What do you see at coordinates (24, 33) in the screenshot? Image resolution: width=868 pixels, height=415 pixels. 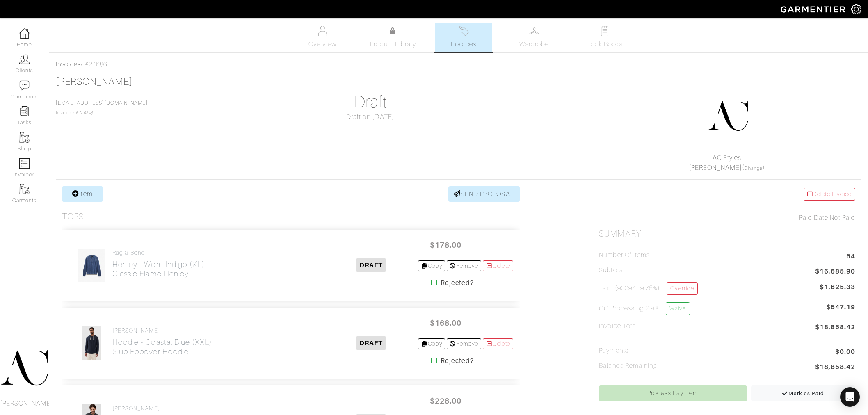 I see `img: dashboard-icon-dbcd8f5a0b271acd01030246c82b418ddd0df26cd7fceb0bd07c9910d44c42f6.png` at bounding box center [24, 33].